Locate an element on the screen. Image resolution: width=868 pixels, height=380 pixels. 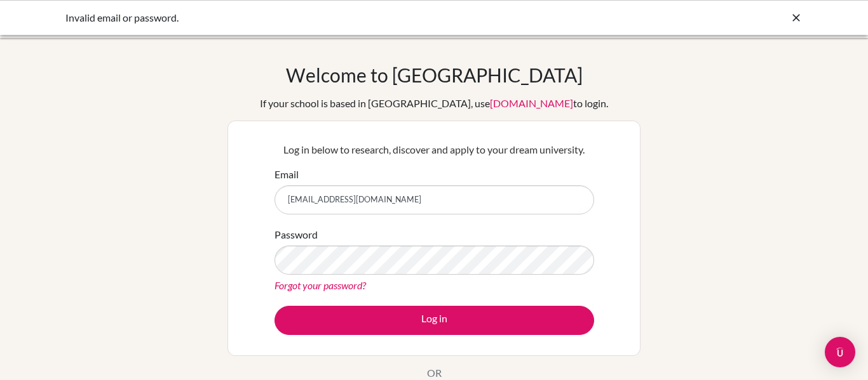
button: Log in is located at coordinates (434, 321).